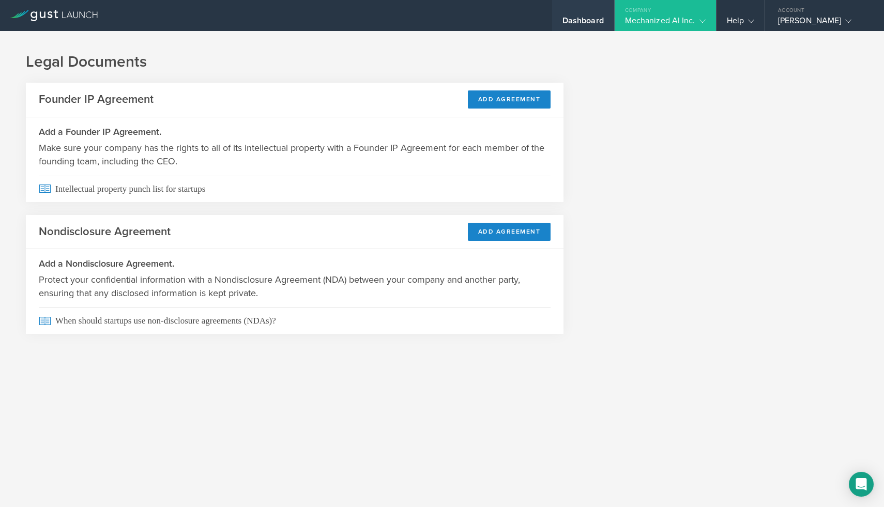 This screenshot has width=884, height=507. Describe the element at coordinates (295, 189) in the screenshot. I see `span: Intellectual property punch list for startups` at that location.